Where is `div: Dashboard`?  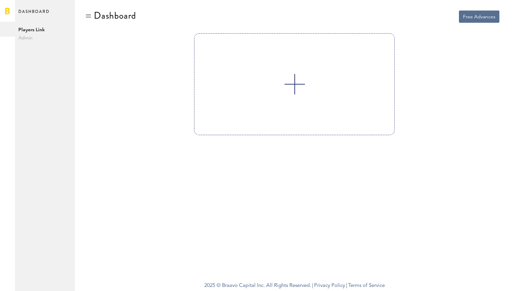 div: Dashboard is located at coordinates (115, 16).